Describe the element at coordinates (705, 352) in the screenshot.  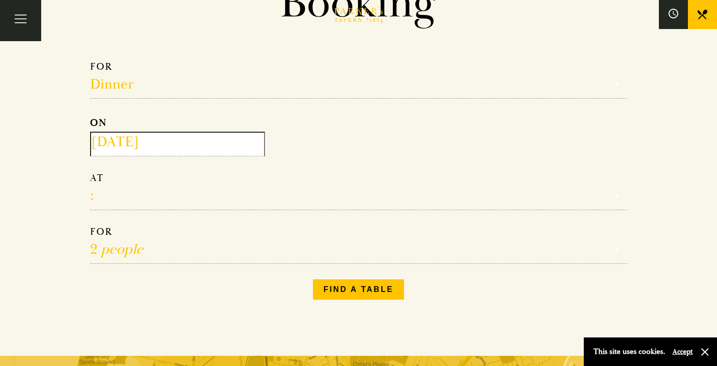
I see `button: Close and accept` at that location.